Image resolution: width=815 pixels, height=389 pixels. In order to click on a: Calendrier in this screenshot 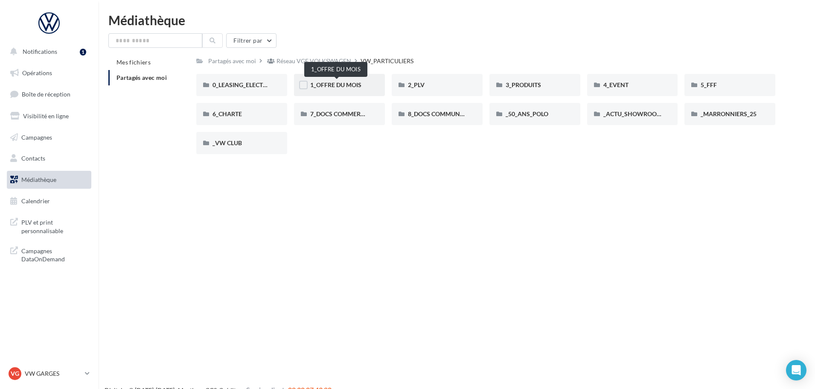, I will do `click(49, 201)`.